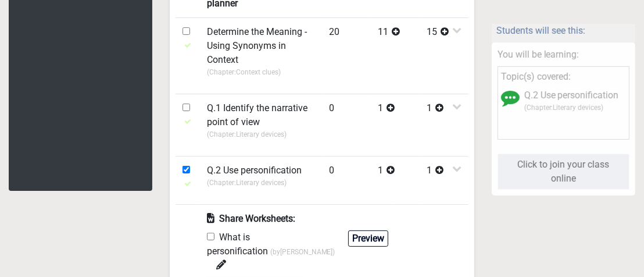 The image size is (644, 277). Describe the element at coordinates (273, 252) in the screenshot. I see `div: What is personification` at that location.